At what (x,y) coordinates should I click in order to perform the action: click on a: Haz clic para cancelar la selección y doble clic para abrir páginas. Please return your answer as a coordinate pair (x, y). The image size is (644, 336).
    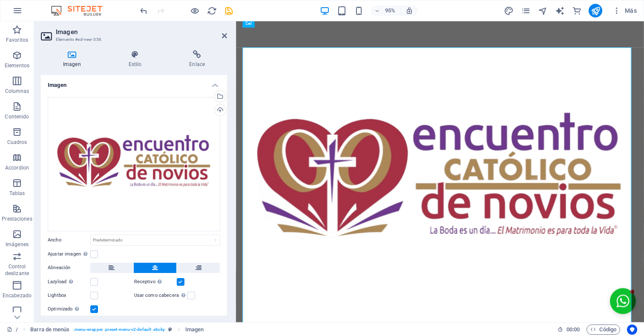
    Looking at the image, I should click on (12, 330).